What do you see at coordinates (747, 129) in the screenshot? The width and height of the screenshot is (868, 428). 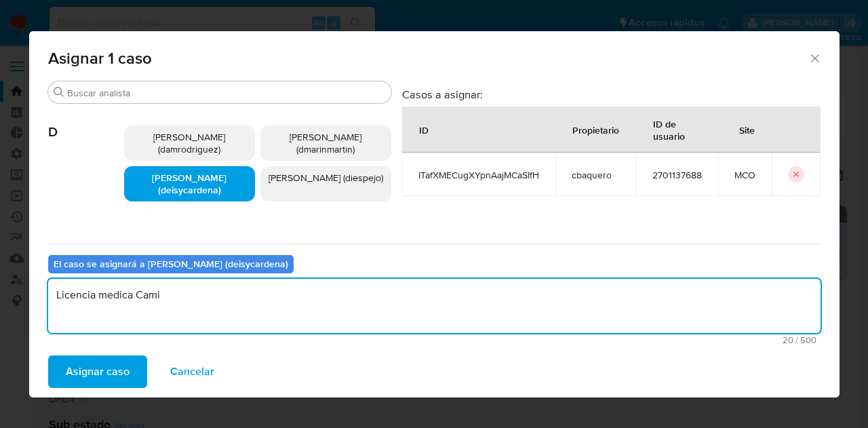 I see `div: Site` at bounding box center [747, 129].